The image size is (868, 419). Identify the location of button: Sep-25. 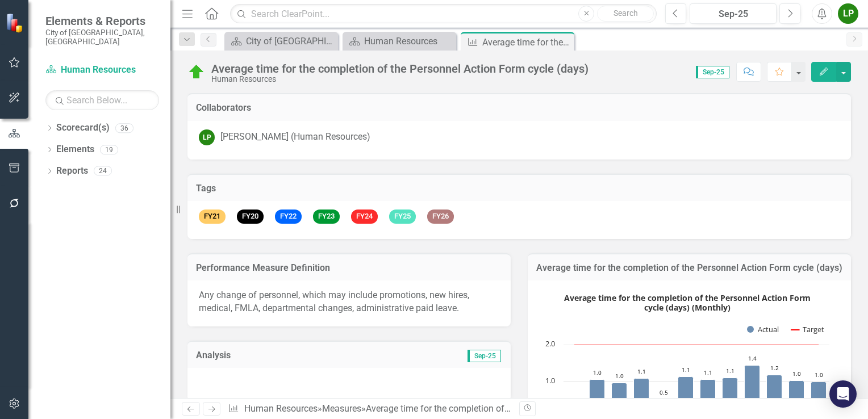
(733, 13).